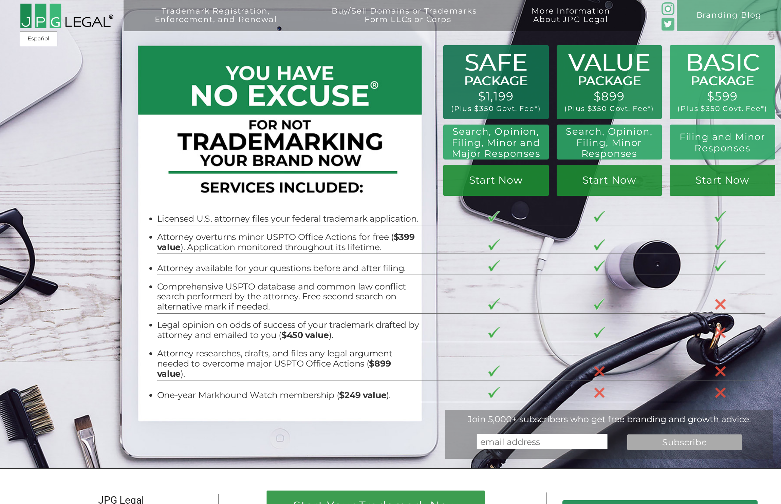 Image resolution: width=781 pixels, height=504 pixels. What do you see at coordinates (668, 24) in the screenshot?
I see `img: Twitter_Social_Icon_Rounded_Square_Color-mid-green3-90.png` at bounding box center [668, 24].